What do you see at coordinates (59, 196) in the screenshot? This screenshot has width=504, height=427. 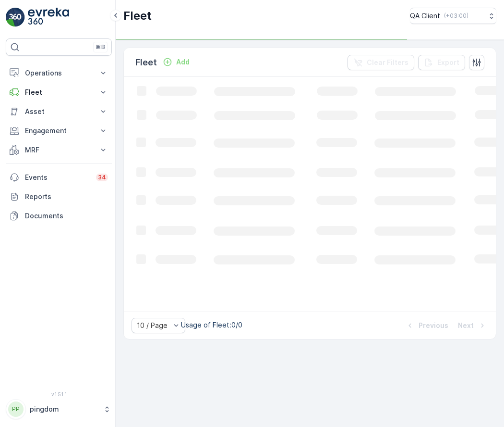 I see `a: Reports` at bounding box center [59, 196].